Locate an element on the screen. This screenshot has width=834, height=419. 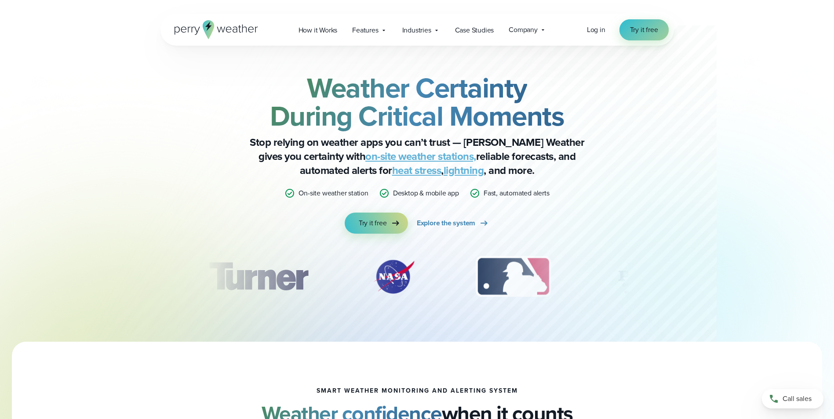
img: MLB.svg is located at coordinates (513, 277).